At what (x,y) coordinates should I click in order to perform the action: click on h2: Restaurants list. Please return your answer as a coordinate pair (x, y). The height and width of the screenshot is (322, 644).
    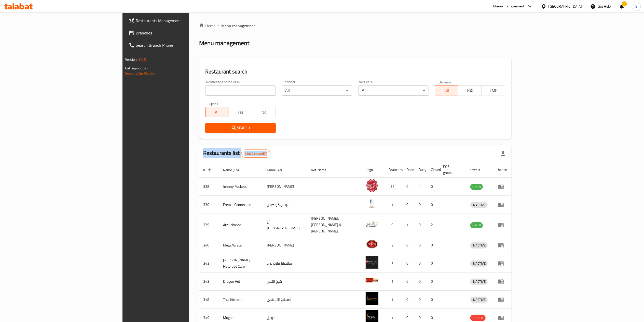
    Looking at the image, I should click on (237, 153).